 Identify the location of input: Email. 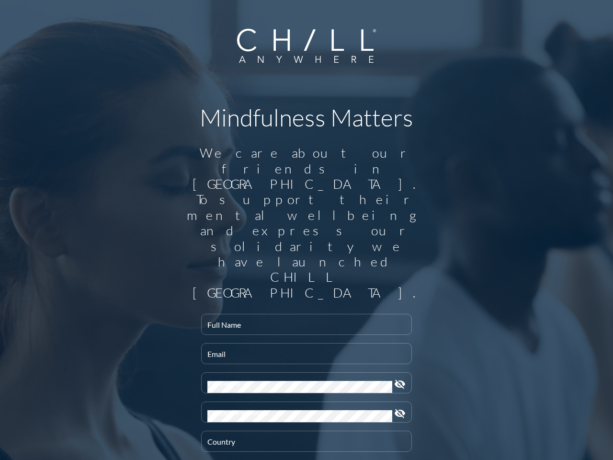
(306, 357).